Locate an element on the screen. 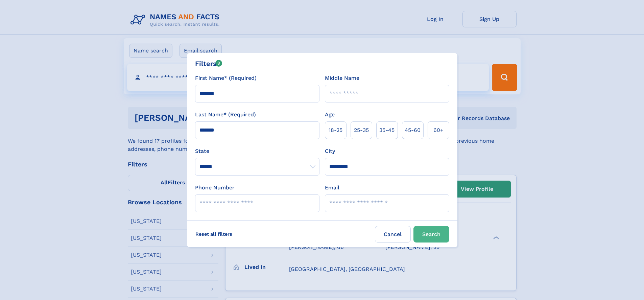 The image size is (644, 300). label: Reset all filters is located at coordinates (213, 234).